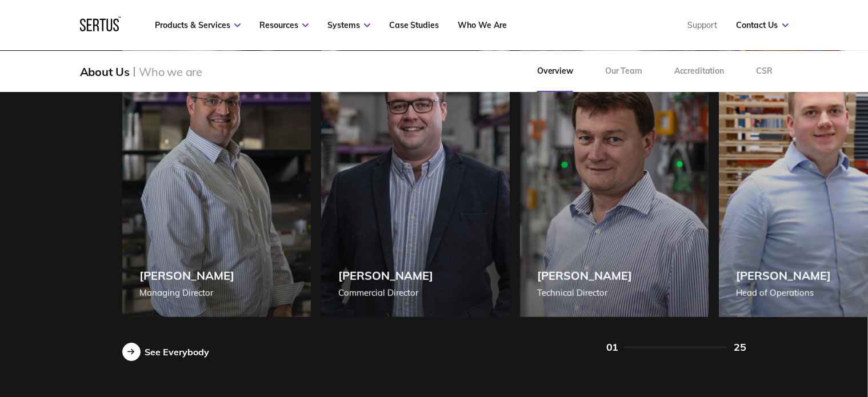 This screenshot has height=397, width=868. Describe the element at coordinates (104, 71) in the screenshot. I see `div: About Us` at that location.